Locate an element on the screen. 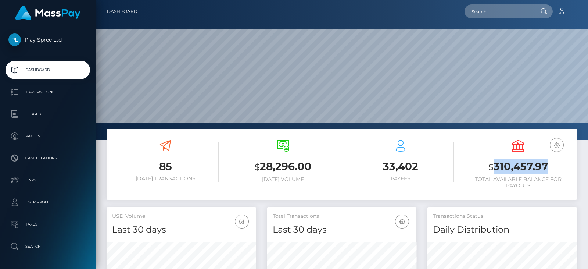 The width and height of the screenshot is (588, 269). input: Search... is located at coordinates (499, 11).